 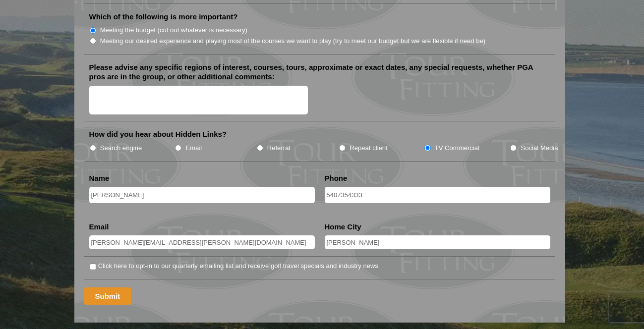 I want to click on label: Meeting our desired experience and playing most of the courses we want to play (try to meet our b..., so click(x=293, y=41).